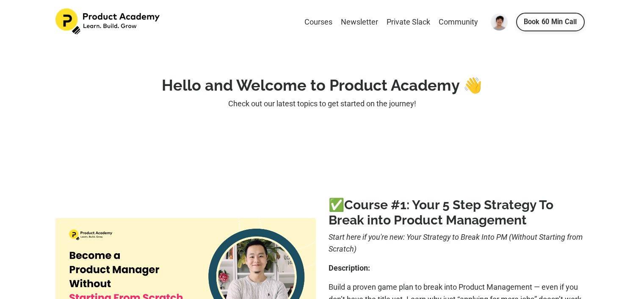 The height and width of the screenshot is (299, 644). I want to click on p: Check out our latest topics to get started on the journey!, so click(322, 104).